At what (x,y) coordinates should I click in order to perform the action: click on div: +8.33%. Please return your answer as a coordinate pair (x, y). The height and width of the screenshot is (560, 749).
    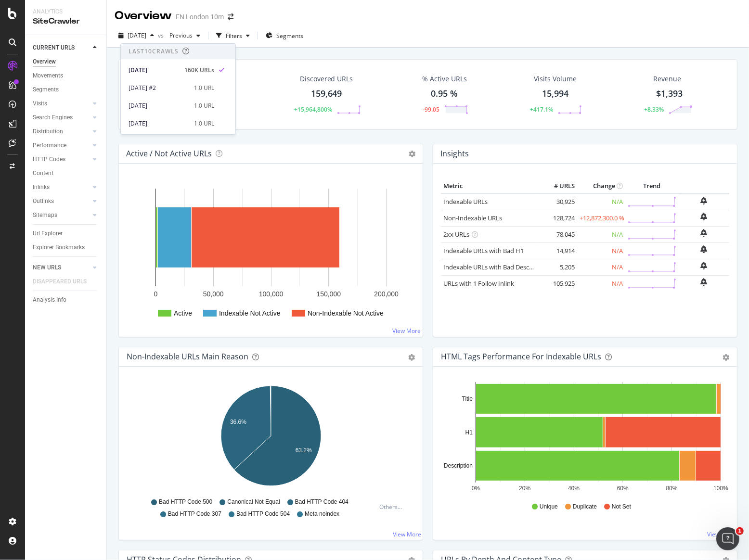
    Looking at the image, I should click on (653, 109).